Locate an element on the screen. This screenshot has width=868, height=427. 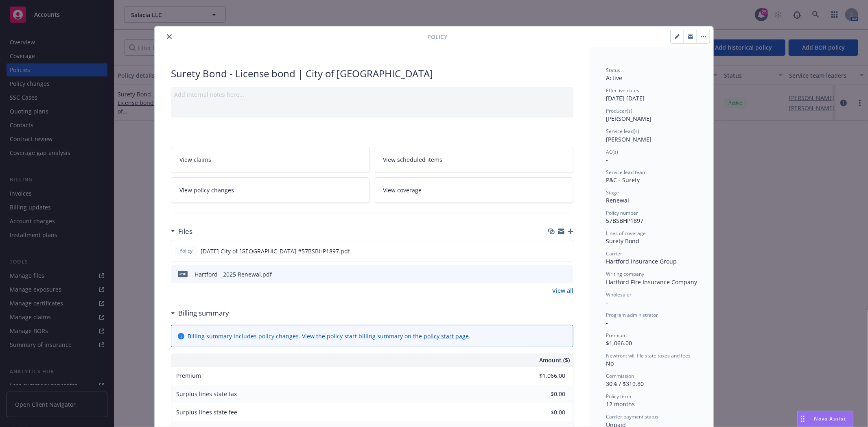
span: Producer(s) is located at coordinates (619, 110).